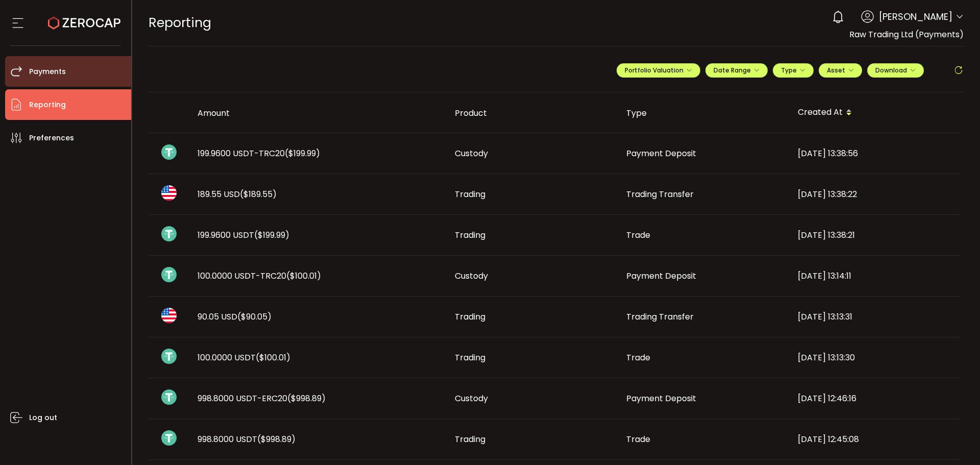 The height and width of the screenshot is (465, 980). Describe the element at coordinates (243, 235) in the screenshot. I see `span: 199.9600 USDT` at that location.